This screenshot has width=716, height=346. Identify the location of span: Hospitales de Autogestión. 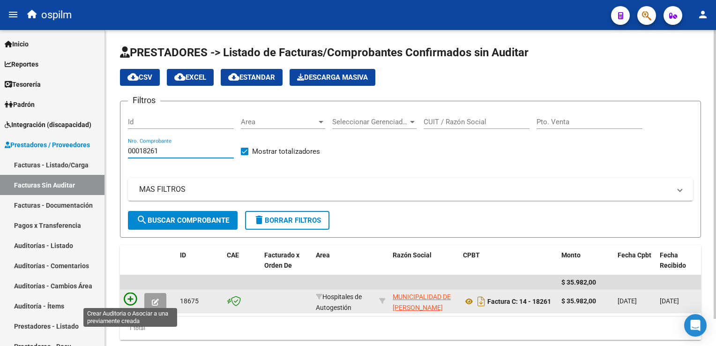
(339, 302).